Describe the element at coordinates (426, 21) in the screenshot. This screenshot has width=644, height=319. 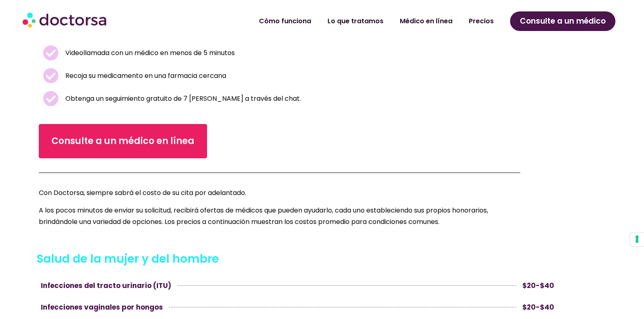
I see `a: Médico en línea` at that location.